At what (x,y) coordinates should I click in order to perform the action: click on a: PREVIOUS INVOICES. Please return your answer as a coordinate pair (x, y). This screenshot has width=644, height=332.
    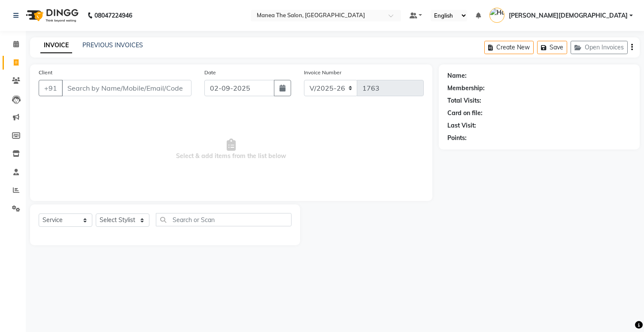
    Looking at the image, I should click on (112, 45).